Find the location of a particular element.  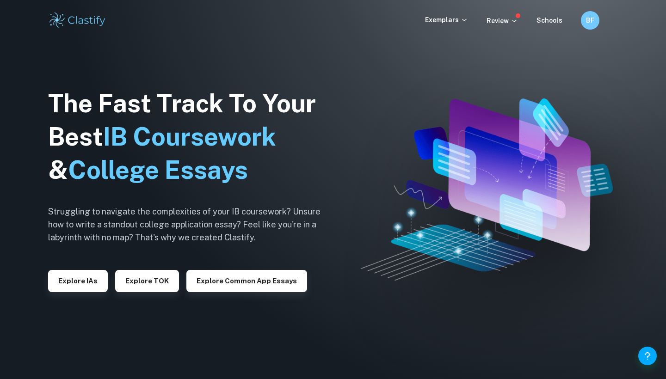

a: Explore TOK is located at coordinates (147, 280).